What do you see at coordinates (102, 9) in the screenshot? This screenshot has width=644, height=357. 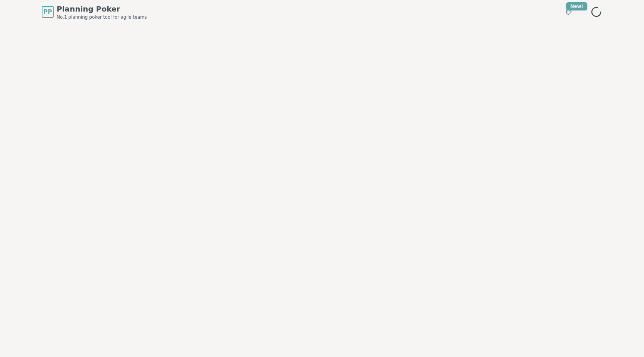 I see `span: Planning Poker` at bounding box center [102, 9].